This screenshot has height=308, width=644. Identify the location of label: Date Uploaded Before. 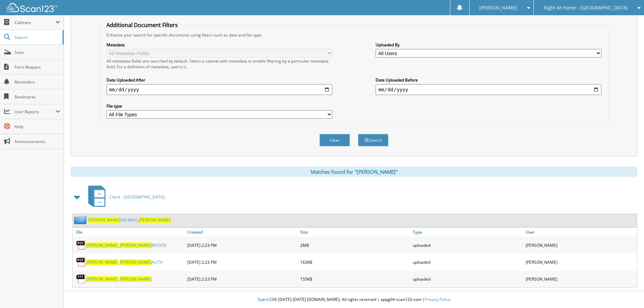
(488, 80).